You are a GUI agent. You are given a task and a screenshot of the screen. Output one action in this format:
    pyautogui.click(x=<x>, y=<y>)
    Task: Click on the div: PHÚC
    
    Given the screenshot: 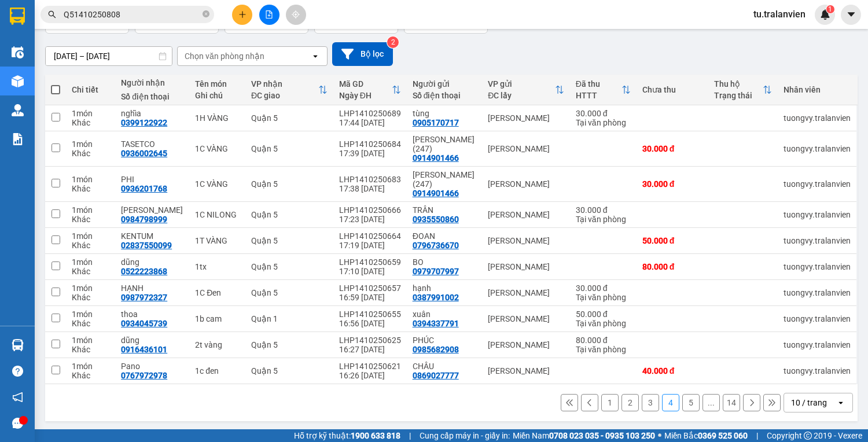 What is the action you would take?
    pyautogui.click(x=444, y=341)
    